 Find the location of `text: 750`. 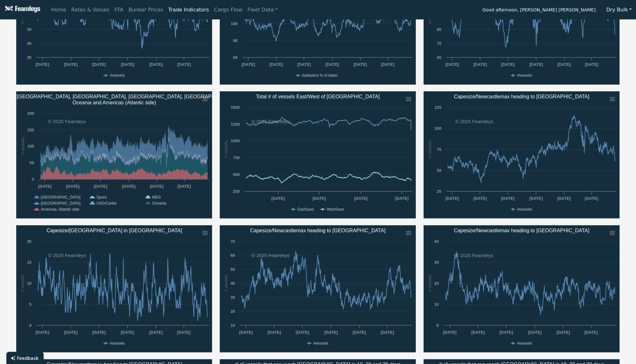

text: 750 is located at coordinates (236, 158).